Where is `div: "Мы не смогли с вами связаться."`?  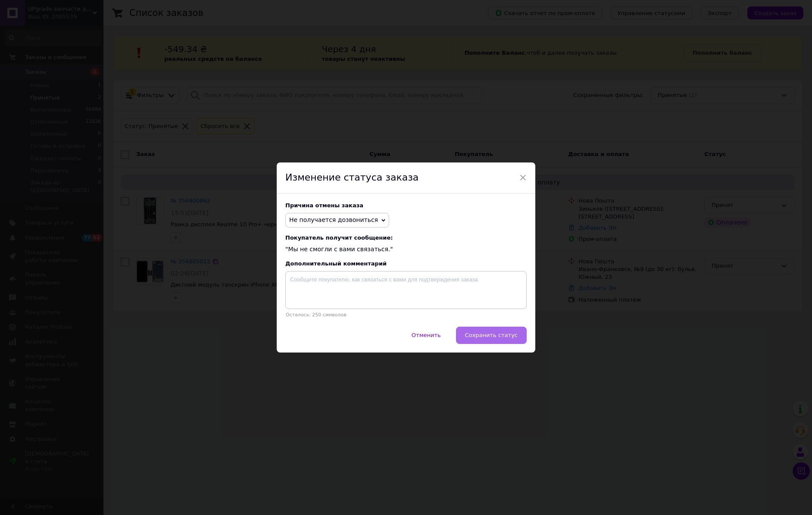
div: "Мы не смогли с вами связаться." is located at coordinates (406, 244).